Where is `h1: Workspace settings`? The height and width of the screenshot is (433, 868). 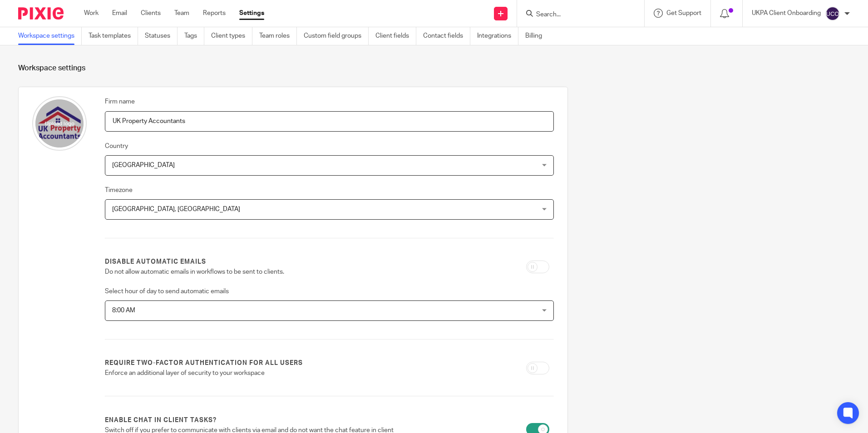 h1: Workspace settings is located at coordinates (434, 68).